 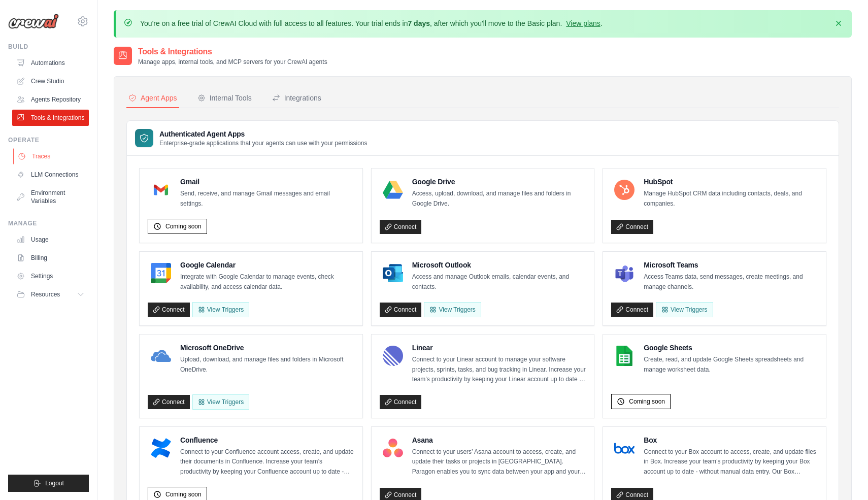 I want to click on a: Environment Variables, so click(x=50, y=197).